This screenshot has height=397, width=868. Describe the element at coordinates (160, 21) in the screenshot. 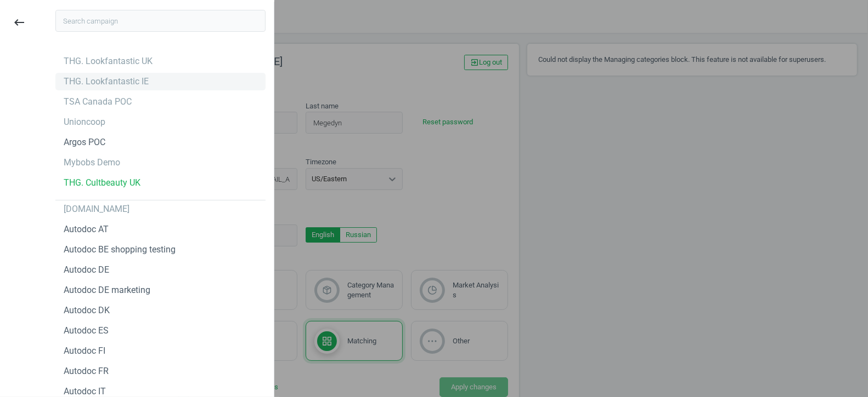

I see `input: Search campaign` at that location.